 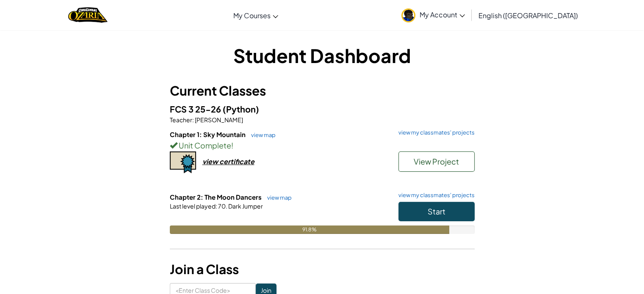 I want to click on span: (Python), so click(x=241, y=108).